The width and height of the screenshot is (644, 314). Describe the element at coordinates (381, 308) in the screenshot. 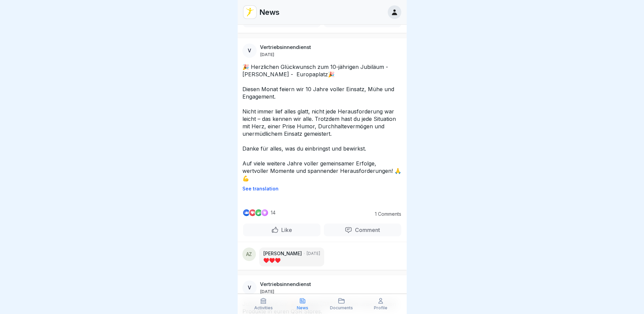

I see `p: Profile` at that location.